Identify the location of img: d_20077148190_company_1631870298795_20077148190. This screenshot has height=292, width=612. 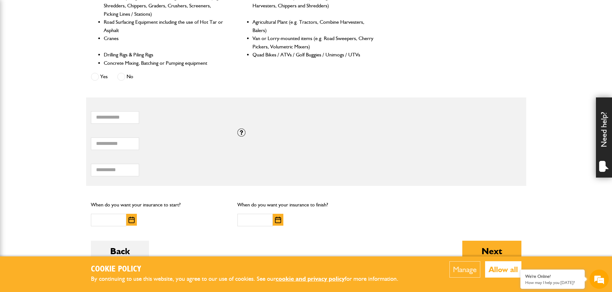
(19, 40).